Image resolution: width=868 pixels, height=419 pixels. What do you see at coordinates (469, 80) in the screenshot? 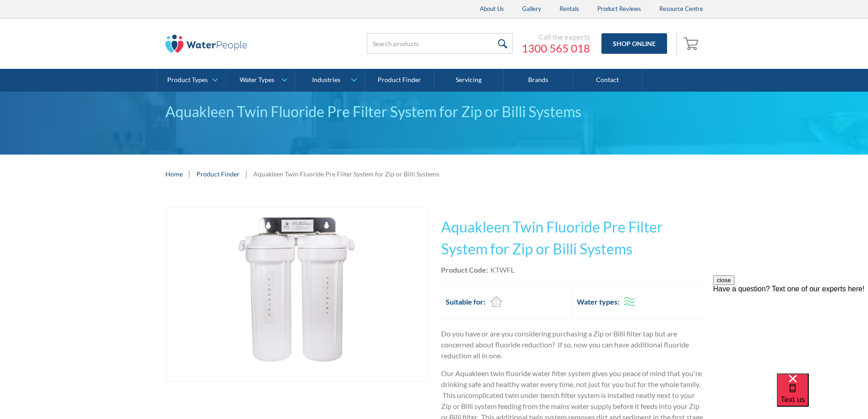
I see `a: Servicing` at bounding box center [469, 80].